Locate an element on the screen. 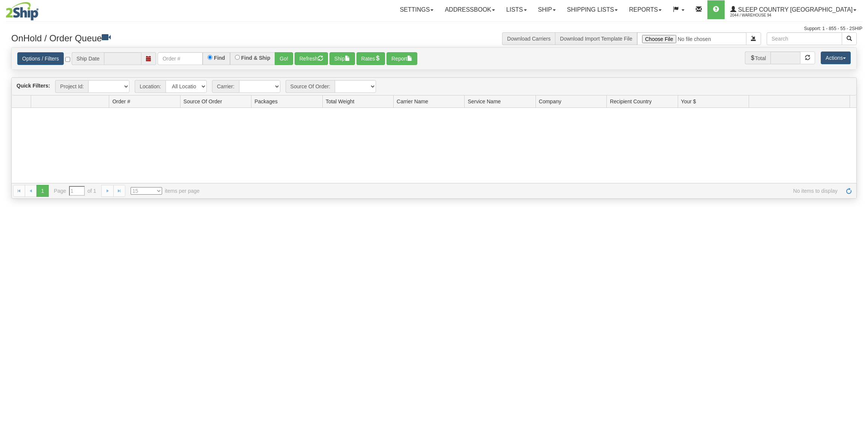  div: Support: 1 - 855 - 55 - 2SHIP is located at coordinates (434, 28).